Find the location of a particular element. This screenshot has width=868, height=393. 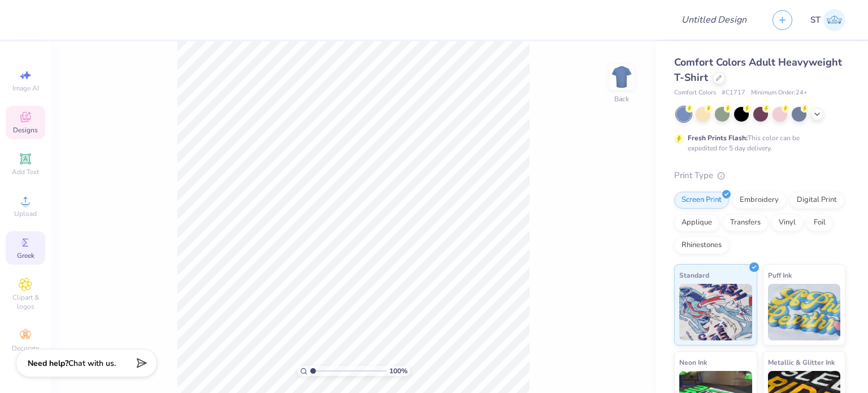

div: Applique is located at coordinates (697, 222).